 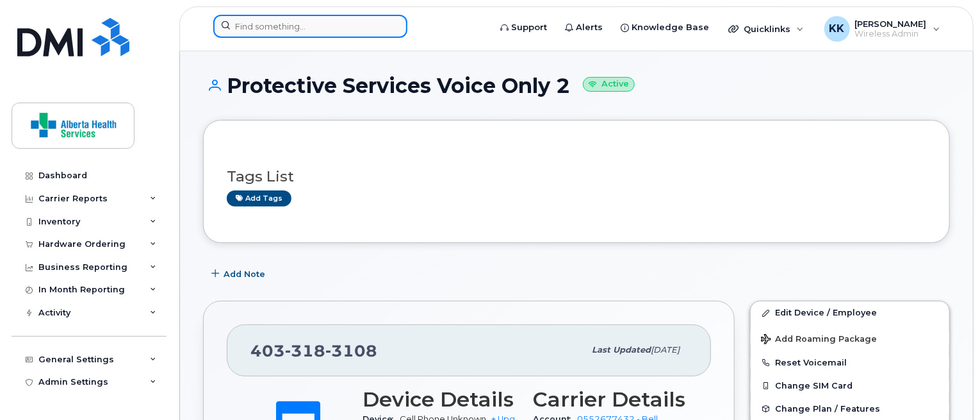 I want to click on h3: Tags List, so click(x=577, y=177).